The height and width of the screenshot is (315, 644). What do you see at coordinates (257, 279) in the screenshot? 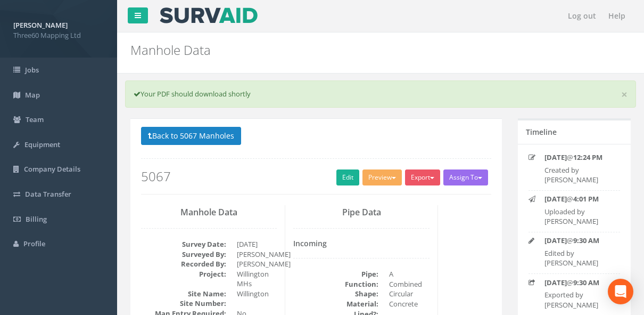
I see `dd: Willington MHs` at bounding box center [257, 279].